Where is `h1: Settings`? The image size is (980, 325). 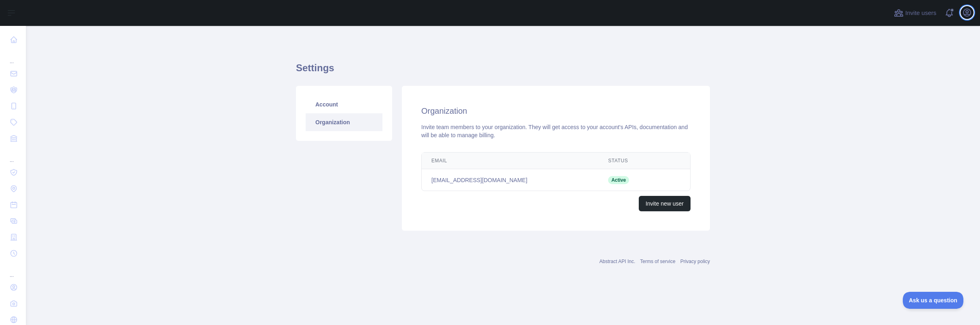
h1: Settings is located at coordinates (503, 71).